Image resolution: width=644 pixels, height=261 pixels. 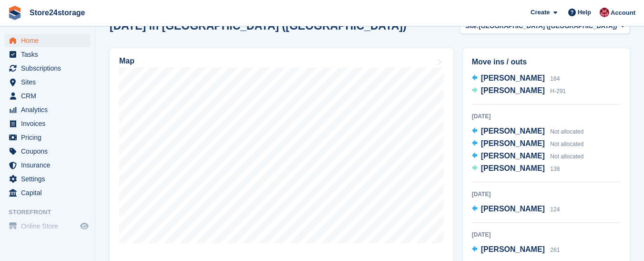 I want to click on span: Home, so click(x=49, y=41).